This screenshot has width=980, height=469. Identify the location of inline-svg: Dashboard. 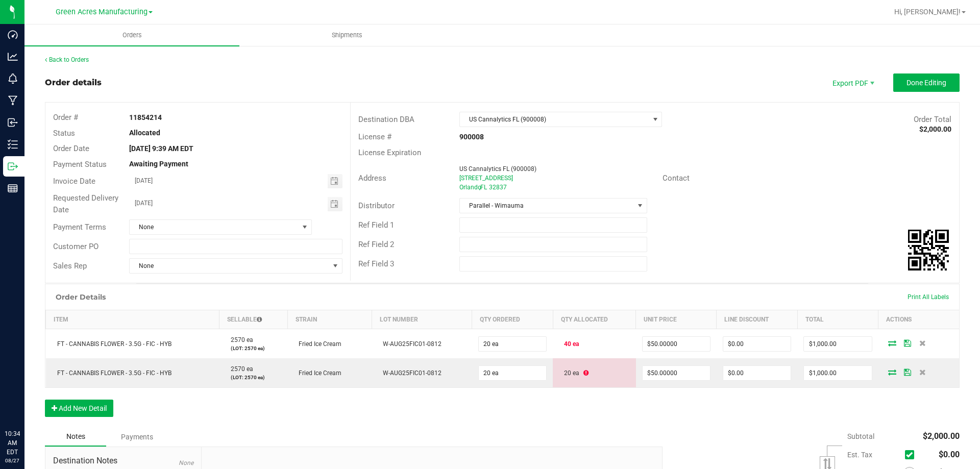
(13, 34).